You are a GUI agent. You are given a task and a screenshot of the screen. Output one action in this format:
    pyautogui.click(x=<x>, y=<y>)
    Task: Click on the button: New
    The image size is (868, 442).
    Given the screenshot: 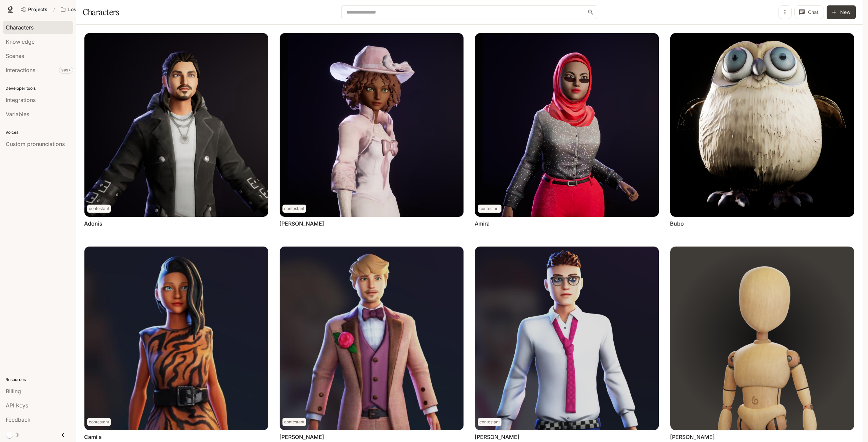 What is the action you would take?
    pyautogui.click(x=841, y=12)
    